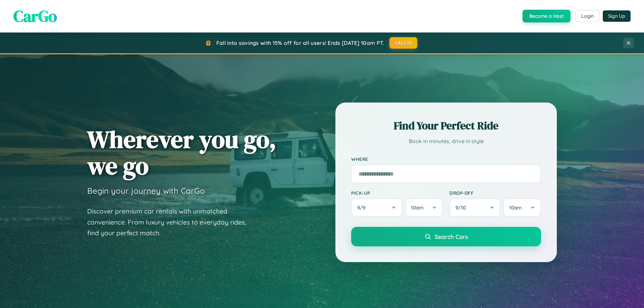 Image resolution: width=644 pixels, height=308 pixels. I want to click on button: Become a Host, so click(547, 16).